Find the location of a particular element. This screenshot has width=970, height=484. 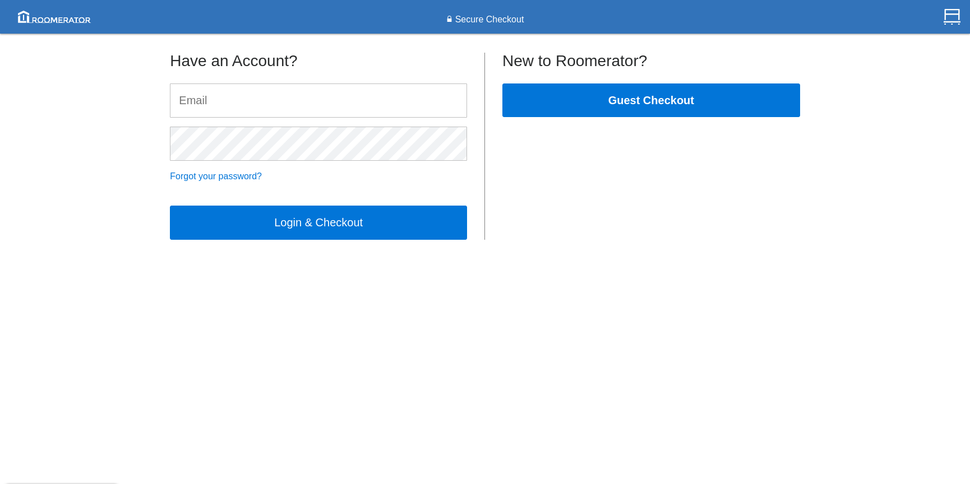

label: Secure Checkout is located at coordinates (488, 20).